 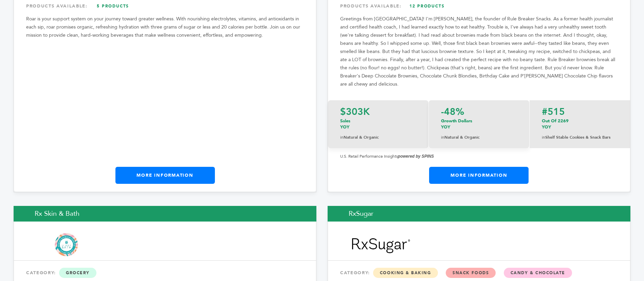 I want to click on h2: RxSugar, so click(x=479, y=214).